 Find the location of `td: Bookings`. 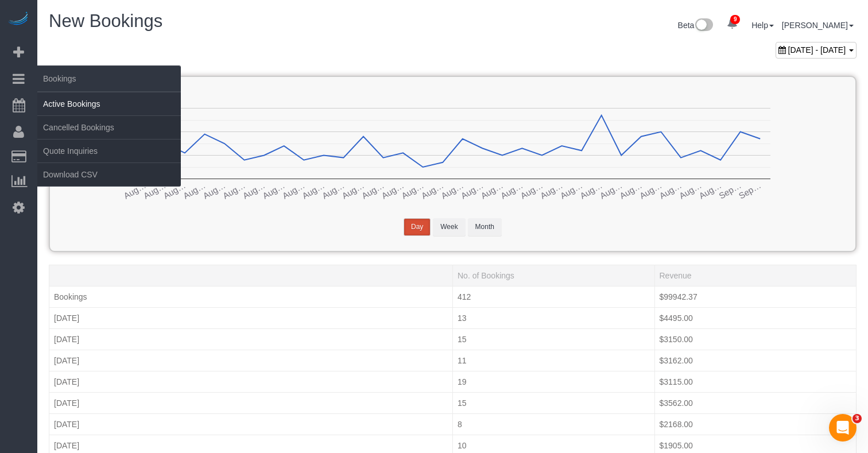

td: Bookings is located at coordinates (251, 296).